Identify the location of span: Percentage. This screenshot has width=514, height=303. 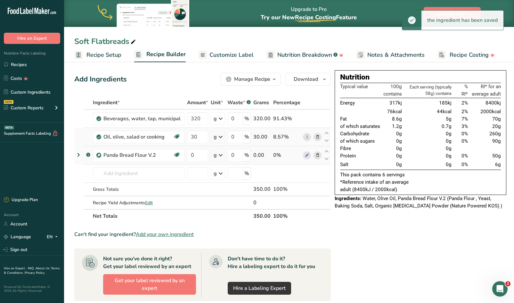
(287, 102).